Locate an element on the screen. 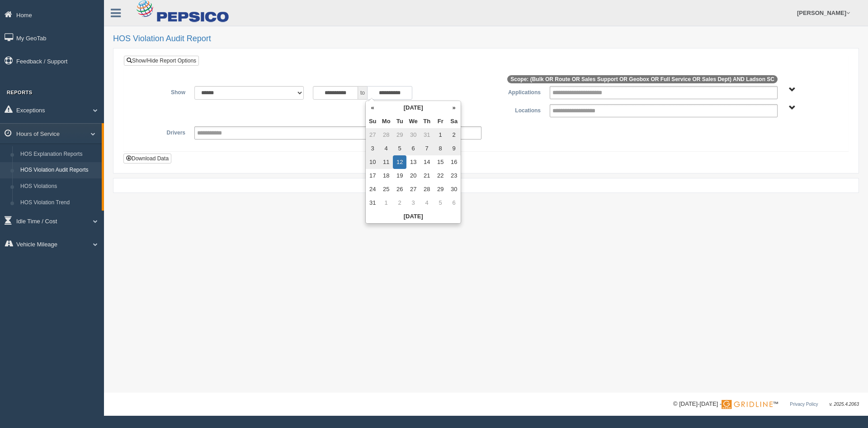 The width and height of the screenshot is (868, 428). span: Scope: (Bulk OR Route OR Sales Support OR Geobox OR Full Service OR Sales Dept) AND Ladson SC is located at coordinates (643, 79).